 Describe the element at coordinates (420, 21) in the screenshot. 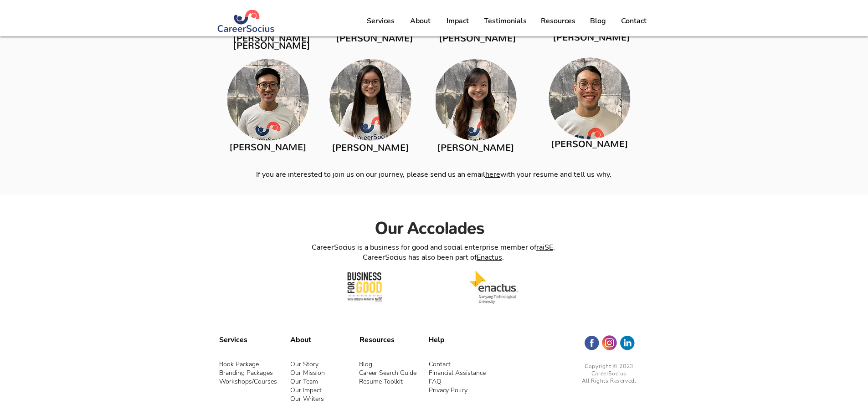

I see `a: About` at that location.